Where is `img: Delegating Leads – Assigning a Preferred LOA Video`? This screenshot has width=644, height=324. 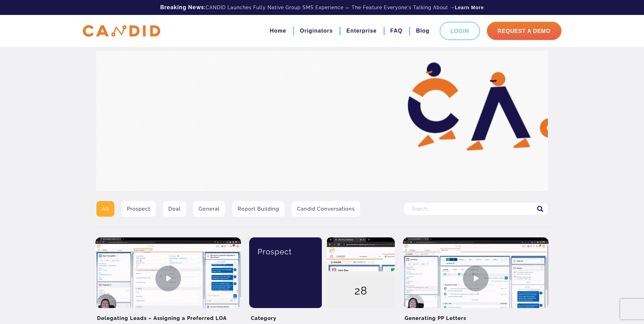 img: Delegating Leads – Assigning a Preferred LOA Video is located at coordinates (168, 278).